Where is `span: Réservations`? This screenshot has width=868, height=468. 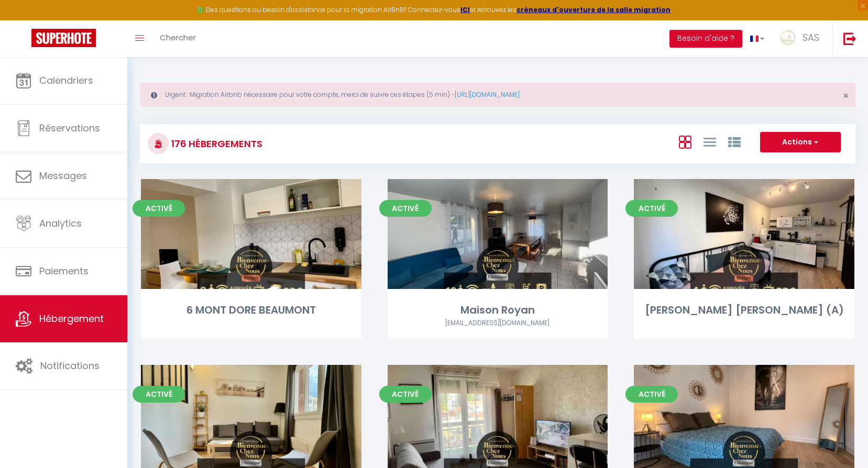
span: Réservations is located at coordinates (69, 128).